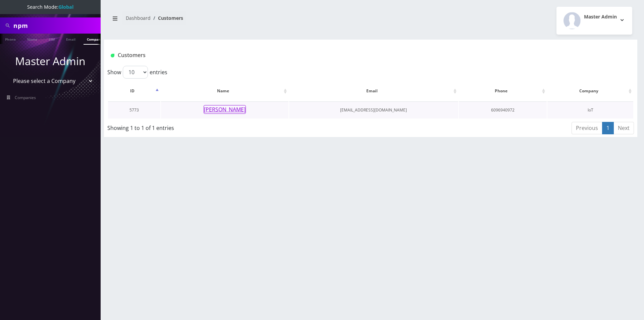 Image resolution: width=644 pixels, height=320 pixels. What do you see at coordinates (10, 39) in the screenshot?
I see `a: Phone` at bounding box center [10, 39].